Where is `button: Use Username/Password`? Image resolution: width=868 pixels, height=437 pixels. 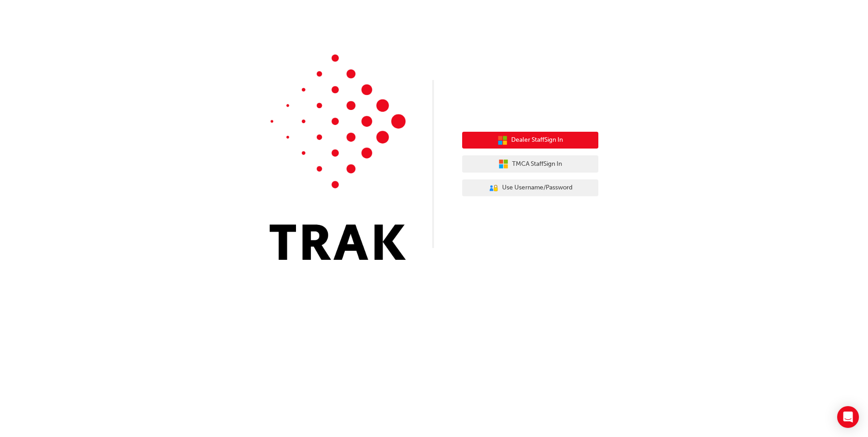
button: Use Username/Password is located at coordinates (531, 188).